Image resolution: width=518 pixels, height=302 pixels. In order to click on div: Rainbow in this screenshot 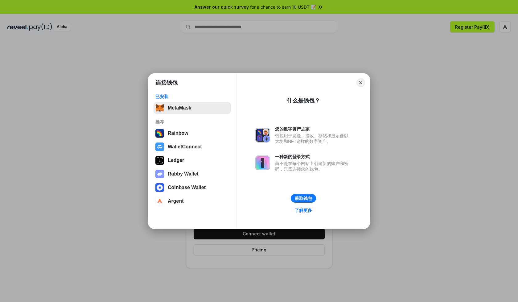, I will do `click(178, 133)`.